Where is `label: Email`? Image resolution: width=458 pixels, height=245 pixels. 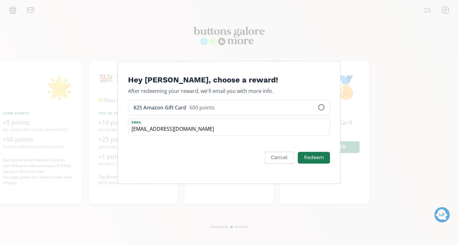
label: Email is located at coordinates (226, 122).